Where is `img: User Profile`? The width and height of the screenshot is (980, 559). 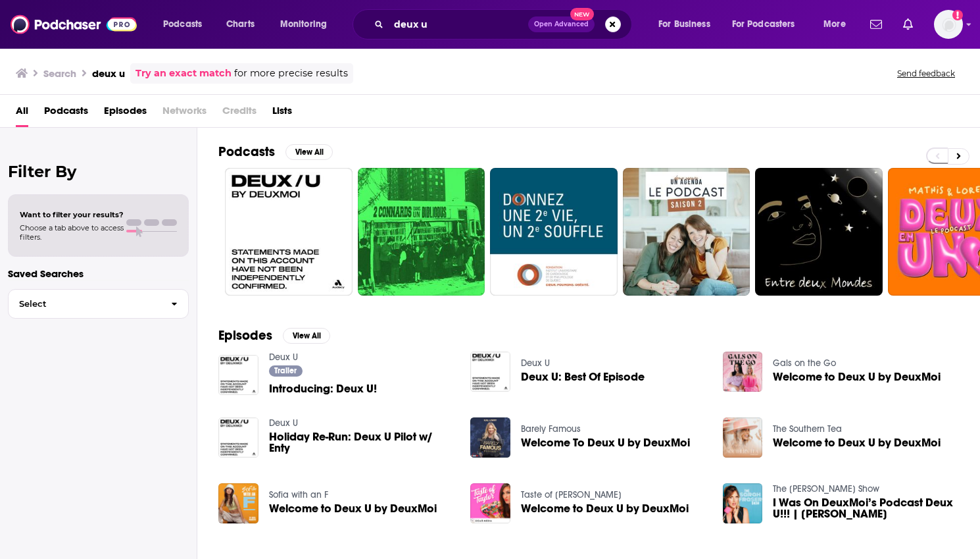
img: User Profile is located at coordinates (948, 25).